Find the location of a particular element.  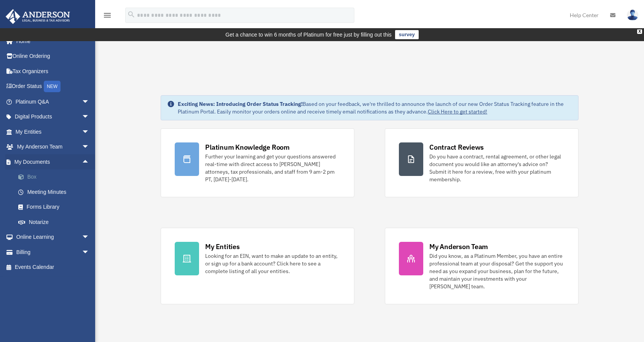

a: Platinum Q&Aarrow_drop_down is located at coordinates (53, 102).